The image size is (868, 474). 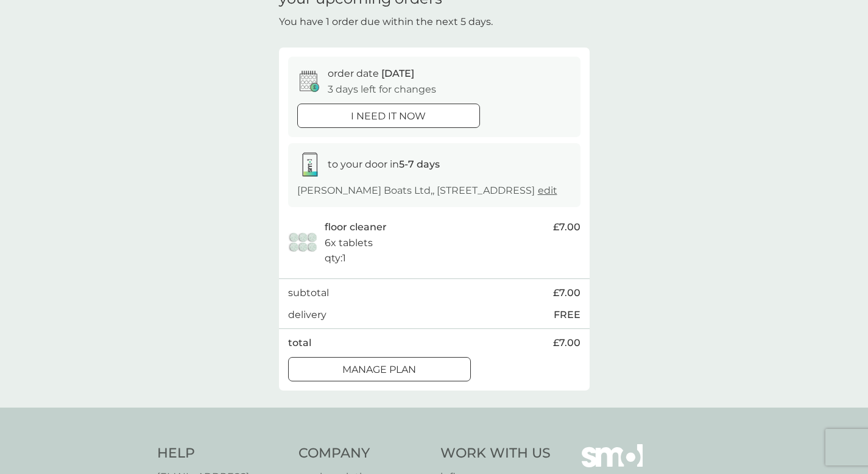 What do you see at coordinates (548, 190) in the screenshot?
I see `span: edit` at bounding box center [548, 190].